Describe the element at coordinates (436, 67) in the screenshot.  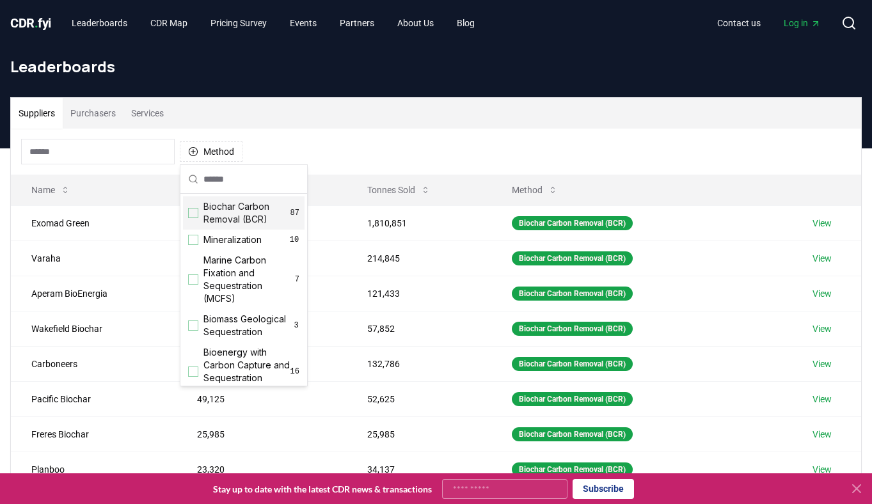
I see `h1: Leaderboards` at that location.